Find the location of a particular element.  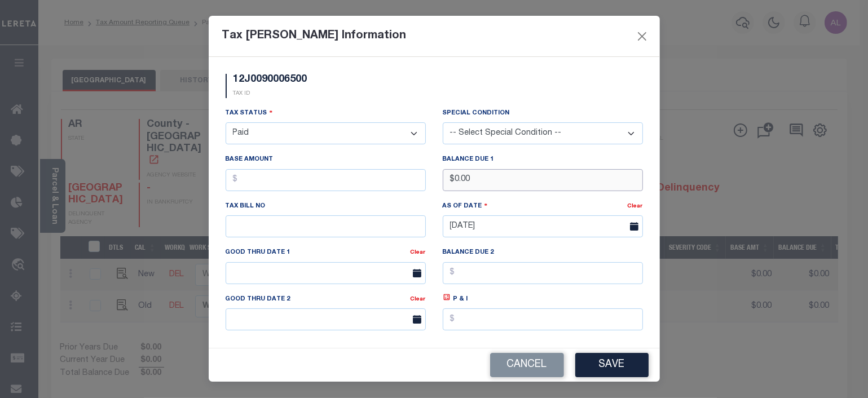

label: Good Thru Date 2 is located at coordinates (259, 299).